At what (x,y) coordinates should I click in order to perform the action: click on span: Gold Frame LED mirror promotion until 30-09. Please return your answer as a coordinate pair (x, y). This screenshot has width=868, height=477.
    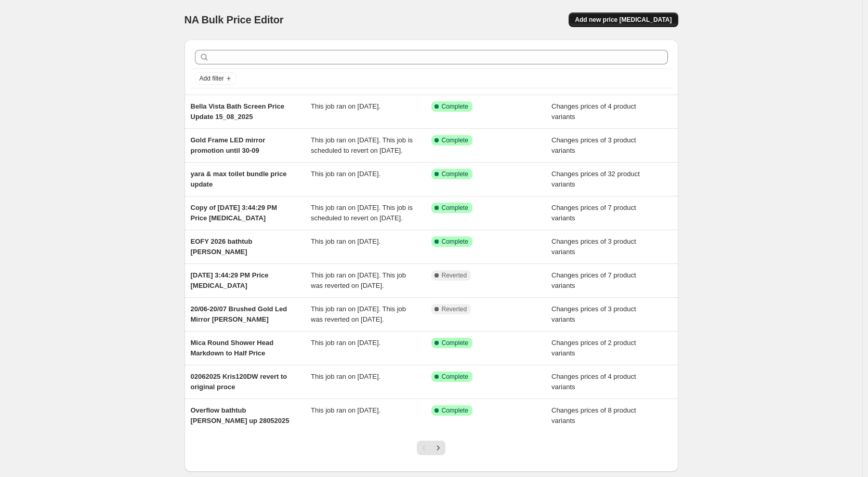
    Looking at the image, I should click on (228, 145).